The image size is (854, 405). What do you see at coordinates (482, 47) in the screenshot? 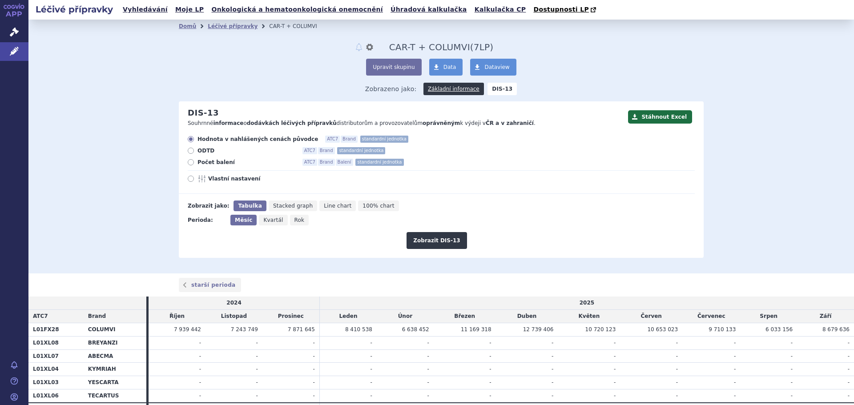
I see `span: ( LP)` at bounding box center [482, 47].